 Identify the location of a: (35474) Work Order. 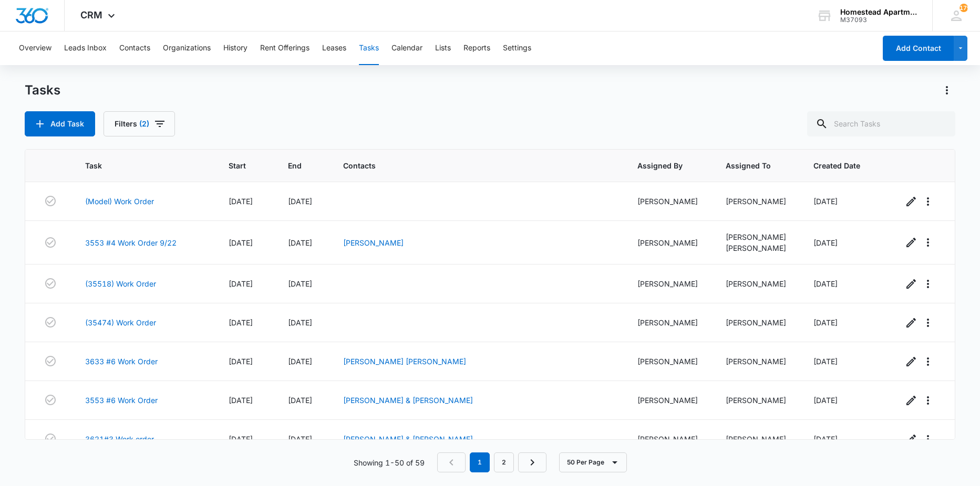
(121, 322).